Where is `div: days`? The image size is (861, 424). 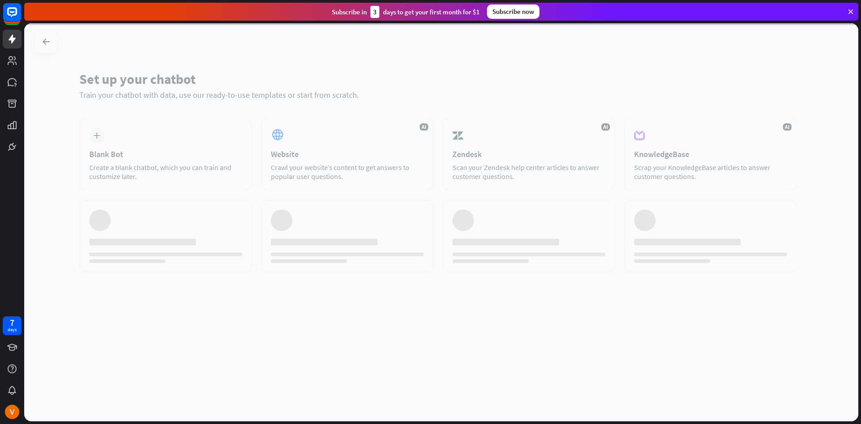 div: days is located at coordinates (12, 330).